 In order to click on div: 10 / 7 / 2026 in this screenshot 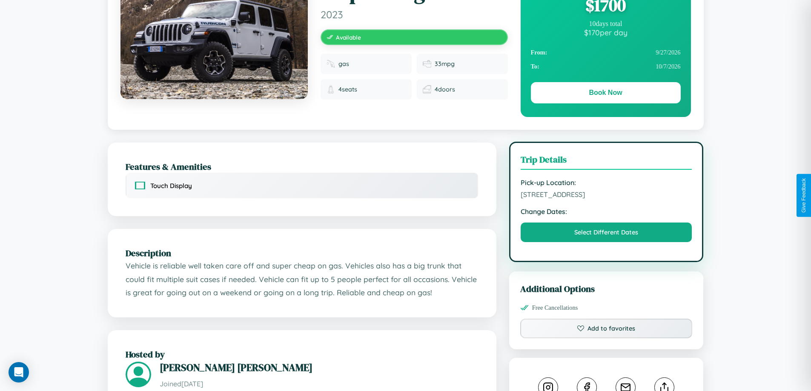, I will do `click(606, 66)`.